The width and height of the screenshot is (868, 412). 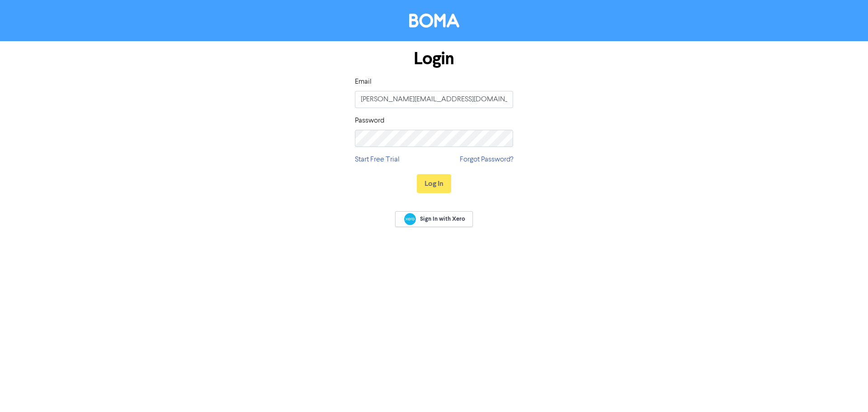 What do you see at coordinates (363, 82) in the screenshot?
I see `label: Email` at bounding box center [363, 82].